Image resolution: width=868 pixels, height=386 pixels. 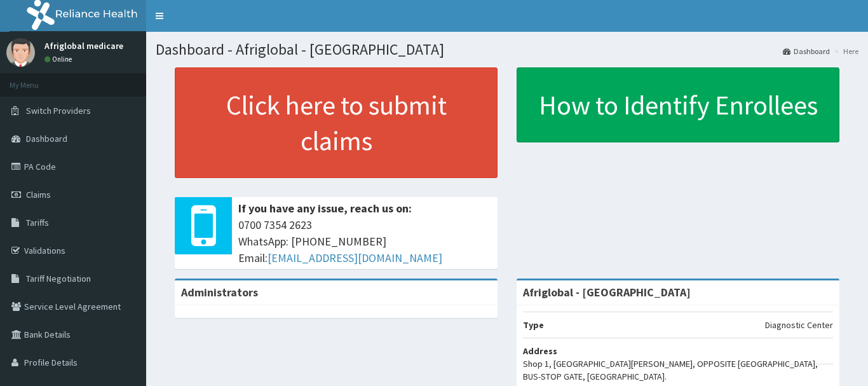 What do you see at coordinates (540, 351) in the screenshot?
I see `b: Address` at bounding box center [540, 351].